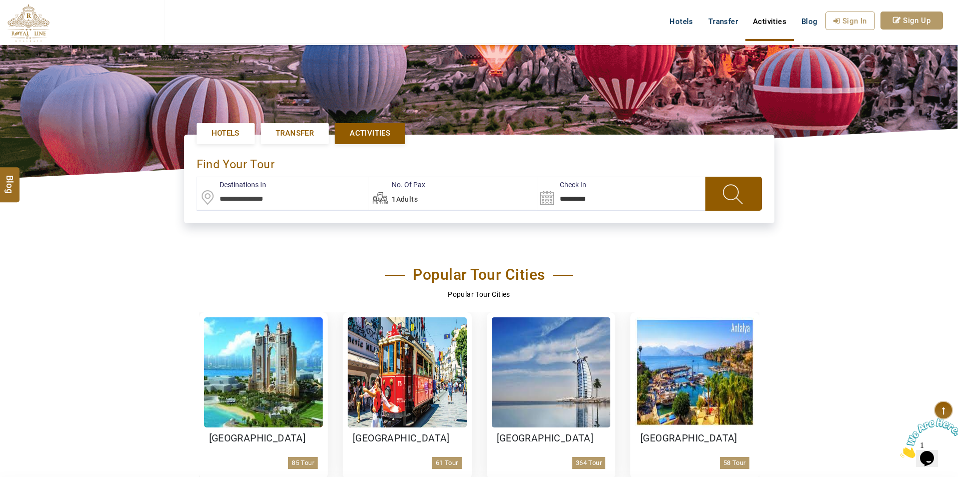 The width and height of the screenshot is (958, 477). I want to click on div: CloseChat attention grabber, so click(31, 24).